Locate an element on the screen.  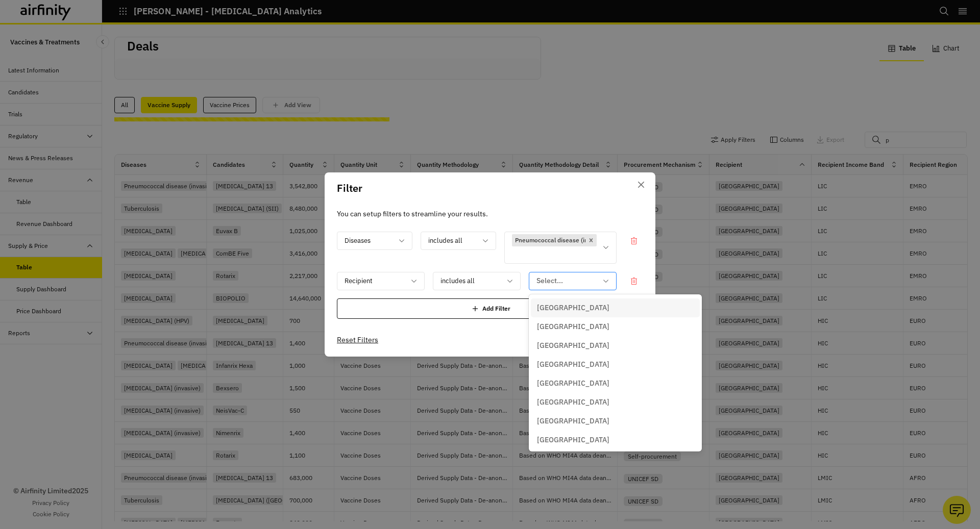
p: You can setup filters to streamline your results. is located at coordinates (490, 214).